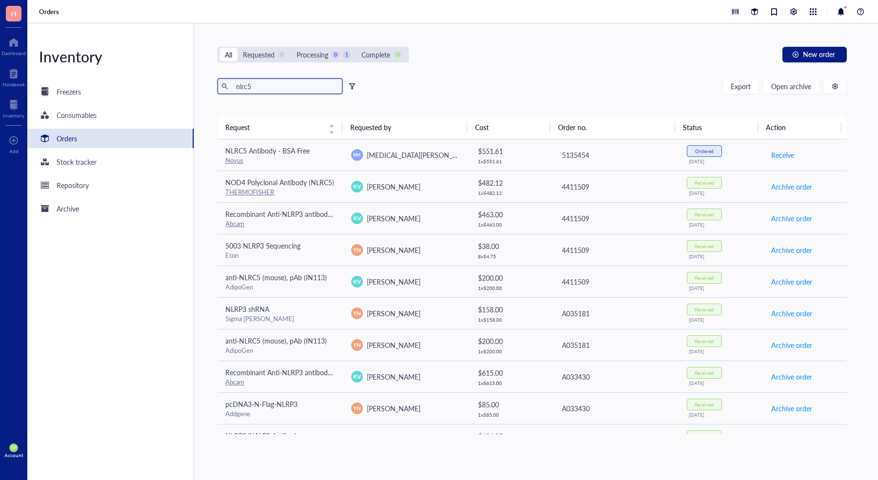 The image size is (878, 480). What do you see at coordinates (267, 151) in the screenshot?
I see `span: NLRC5 Antibody - BSA Free` at bounding box center [267, 151].